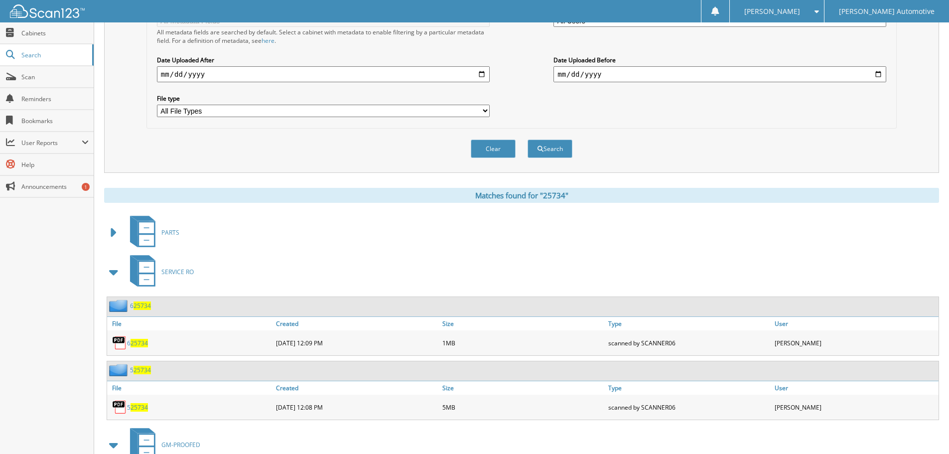 The width and height of the screenshot is (949, 454). Describe the element at coordinates (159, 272) in the screenshot. I see `a: SERVICE RO` at that location.